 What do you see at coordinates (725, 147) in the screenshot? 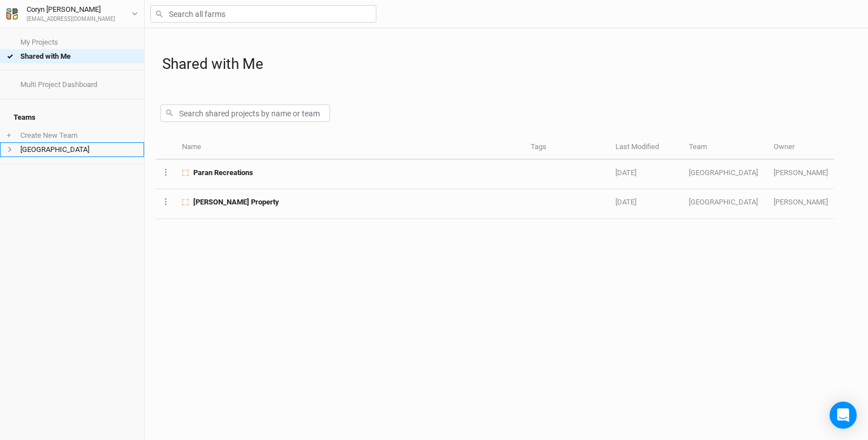
I see `th: Team` at bounding box center [725, 147].